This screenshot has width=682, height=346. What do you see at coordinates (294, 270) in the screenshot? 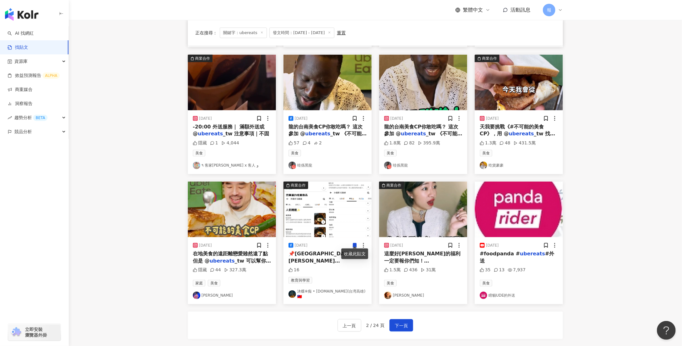
I see `div: 16` at bounding box center [294, 270].